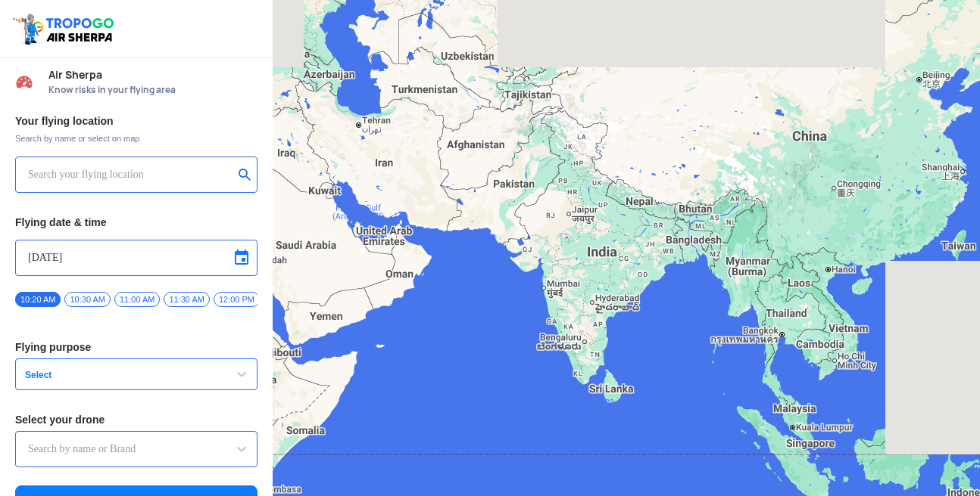 This screenshot has height=496, width=980. I want to click on span: Select, so click(114, 375).